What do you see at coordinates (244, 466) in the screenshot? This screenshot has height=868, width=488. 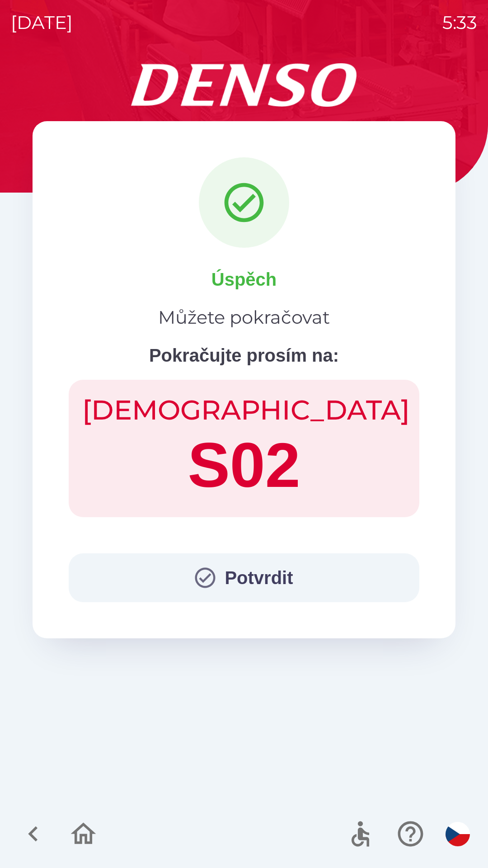 I see `h1: S02` at bounding box center [244, 466].